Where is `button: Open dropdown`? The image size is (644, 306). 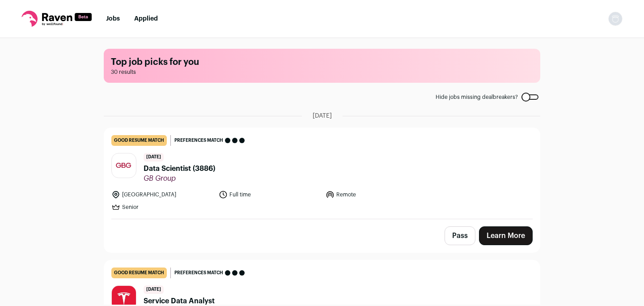 button: Open dropdown is located at coordinates (616, 19).